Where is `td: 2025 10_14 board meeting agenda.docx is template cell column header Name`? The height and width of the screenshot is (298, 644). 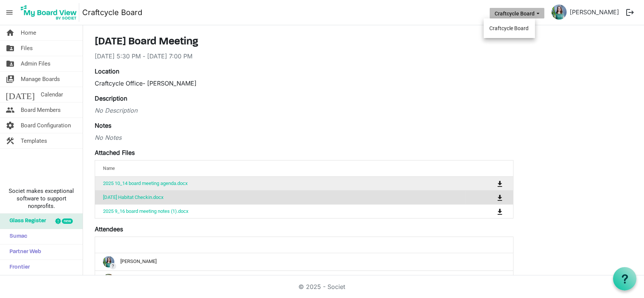
td: 2025 10_14 board meeting agenda.docx is template cell column header Name is located at coordinates (280, 184).